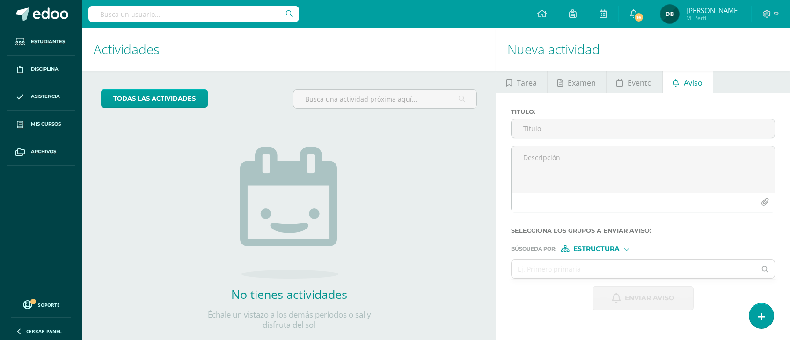 The width and height of the screenshot is (790, 340). Describe the element at coordinates (41, 124) in the screenshot. I see `a: Mis cursos` at that location.